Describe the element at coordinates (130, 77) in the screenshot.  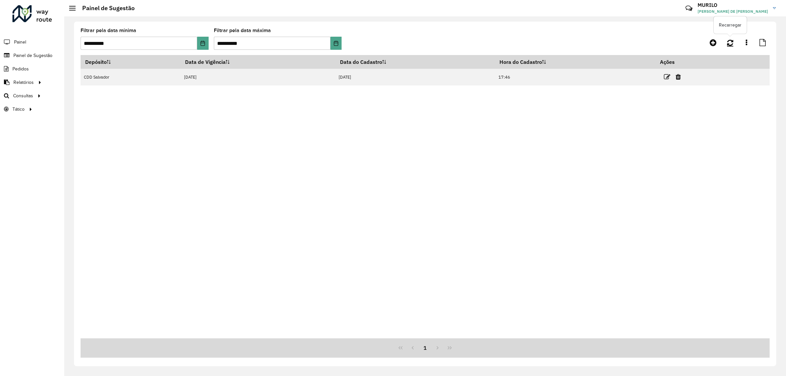
I see `td: CDD Salvador` at that location.